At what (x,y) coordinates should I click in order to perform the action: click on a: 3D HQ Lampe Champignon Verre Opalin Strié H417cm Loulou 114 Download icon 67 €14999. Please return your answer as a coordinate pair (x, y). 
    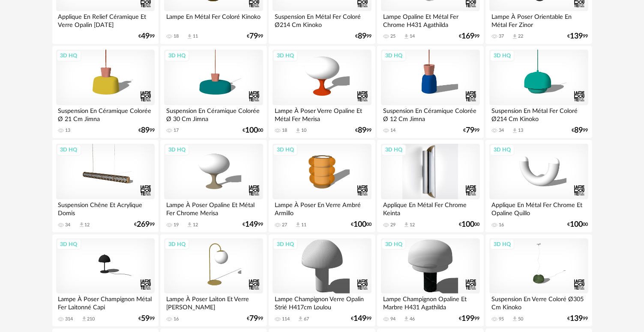
    Looking at the image, I should click on (322, 281).